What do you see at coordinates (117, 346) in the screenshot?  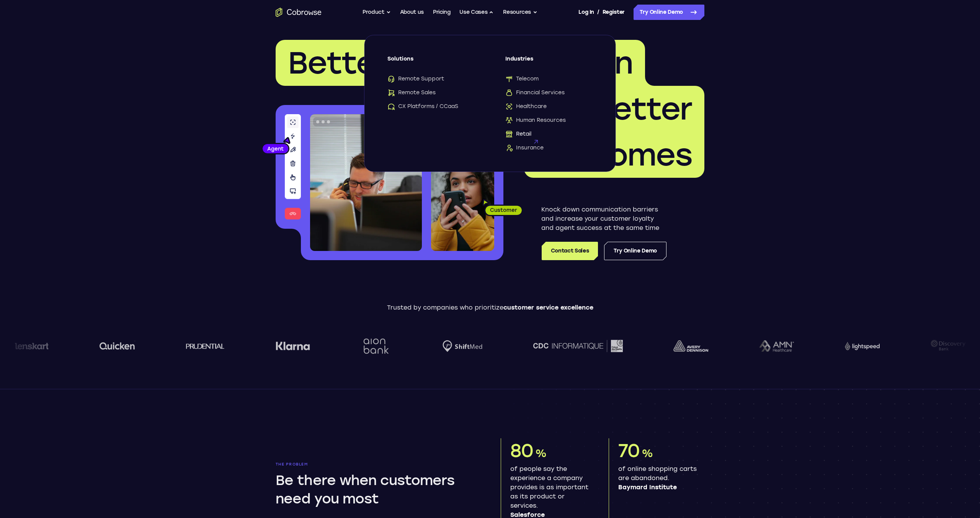 I see `img: quicken` at bounding box center [117, 346].